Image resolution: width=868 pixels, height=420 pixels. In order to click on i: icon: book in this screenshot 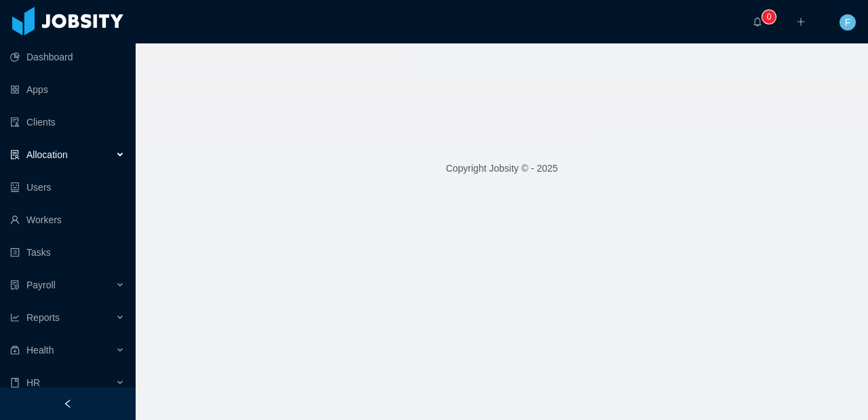, I will do `click(15, 383)`.